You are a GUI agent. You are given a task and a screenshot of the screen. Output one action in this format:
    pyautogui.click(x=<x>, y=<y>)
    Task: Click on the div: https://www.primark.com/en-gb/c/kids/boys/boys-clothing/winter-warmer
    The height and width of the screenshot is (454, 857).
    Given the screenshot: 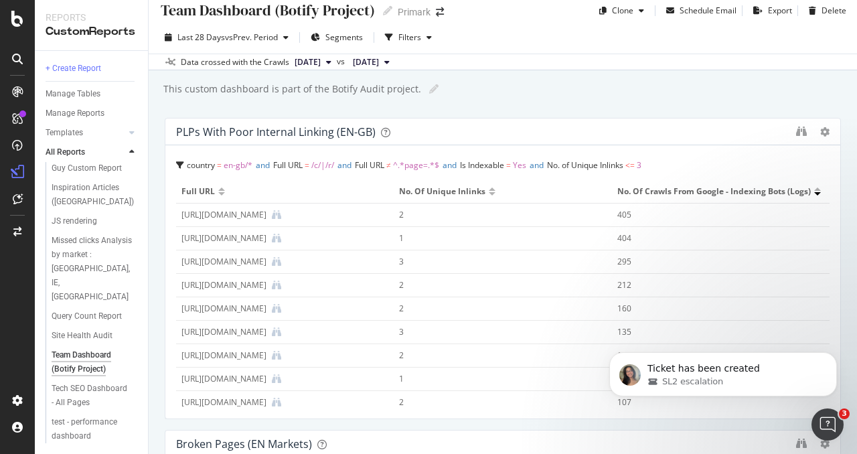 What is the action you would take?
    pyautogui.click(x=224, y=262)
    